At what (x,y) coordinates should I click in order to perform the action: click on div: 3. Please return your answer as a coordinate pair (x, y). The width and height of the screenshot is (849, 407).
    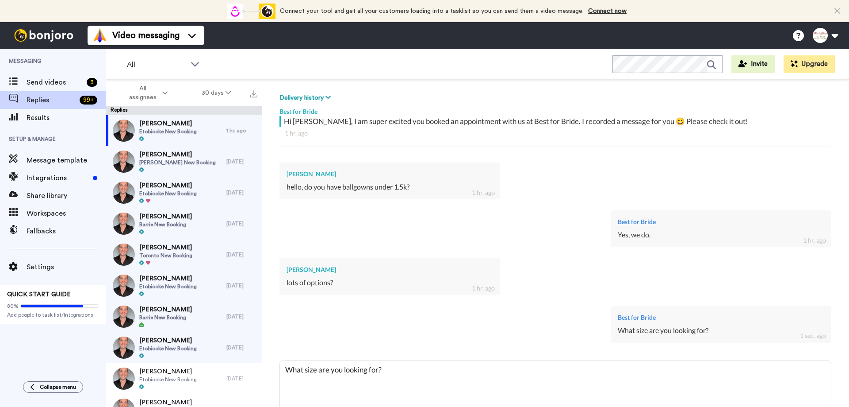
    Looking at the image, I should click on (92, 82).